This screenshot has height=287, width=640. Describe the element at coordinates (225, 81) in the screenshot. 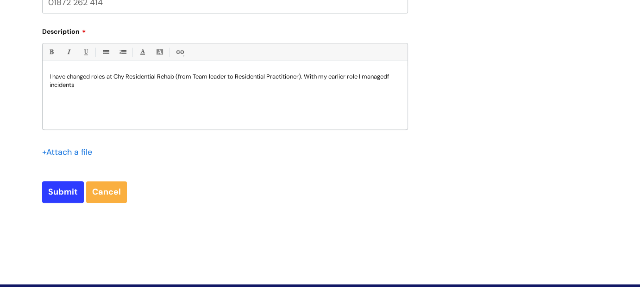

I see `p: I have changed roles at Chy Residential Rehab (from Team leader to Residential Practitioner). Wit...` at that location.